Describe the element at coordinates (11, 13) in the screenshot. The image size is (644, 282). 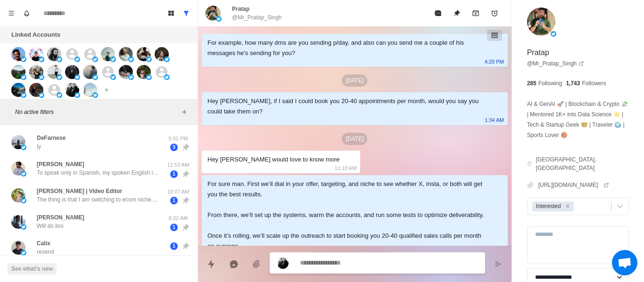
I see `button: Menu` at that location.